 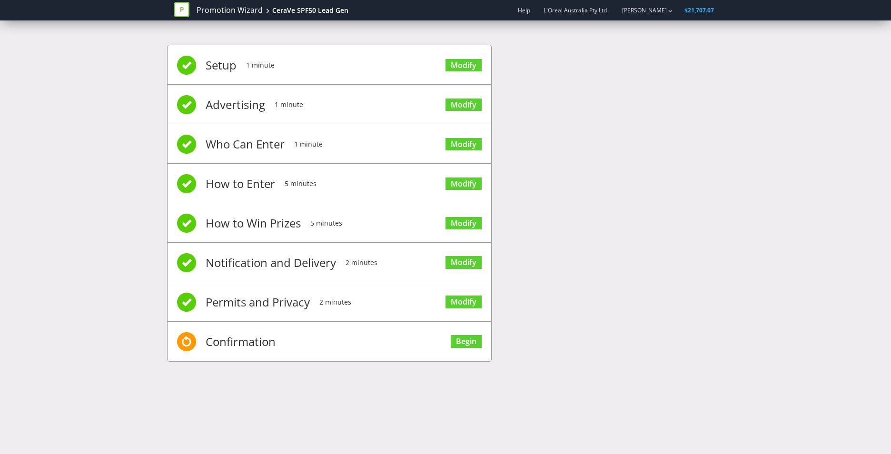 What do you see at coordinates (235, 105) in the screenshot?
I see `span: Advertising` at bounding box center [235, 105].